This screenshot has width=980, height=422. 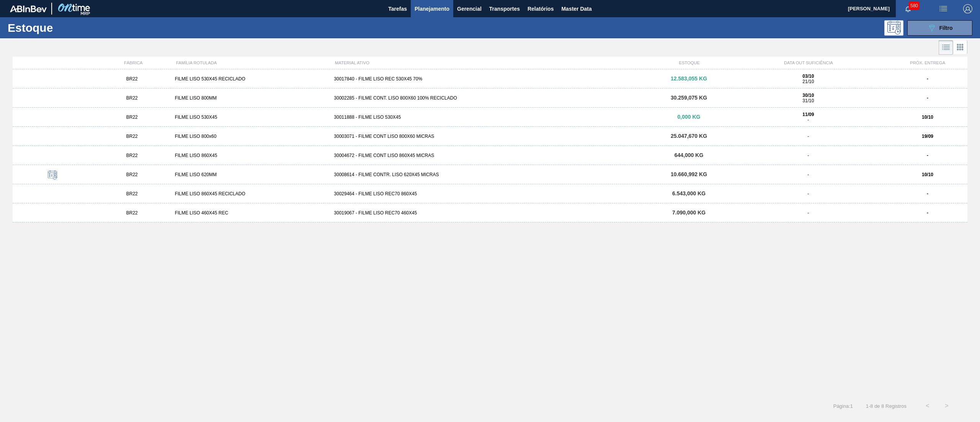 What do you see at coordinates (689, 213) in the screenshot?
I see `span: 7.090,000 KG` at bounding box center [689, 213].